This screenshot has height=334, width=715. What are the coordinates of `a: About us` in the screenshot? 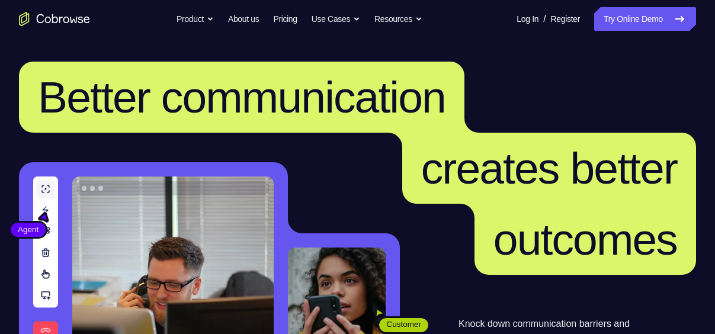 It's located at (243, 19).